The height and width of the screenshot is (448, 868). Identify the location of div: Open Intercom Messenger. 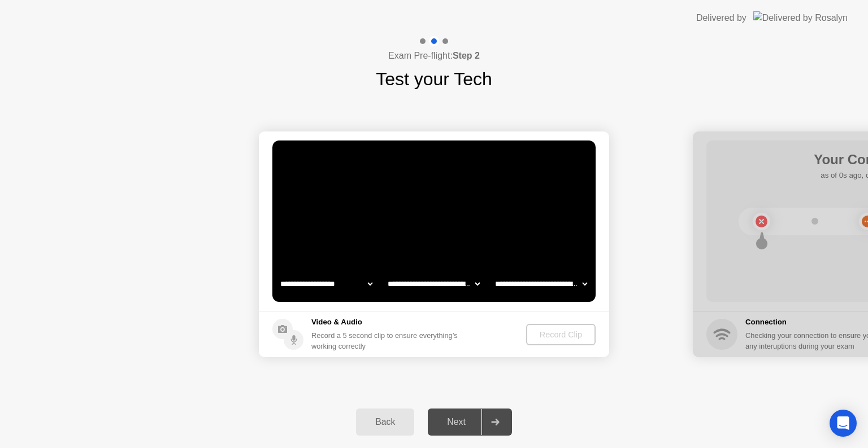
(843, 423).